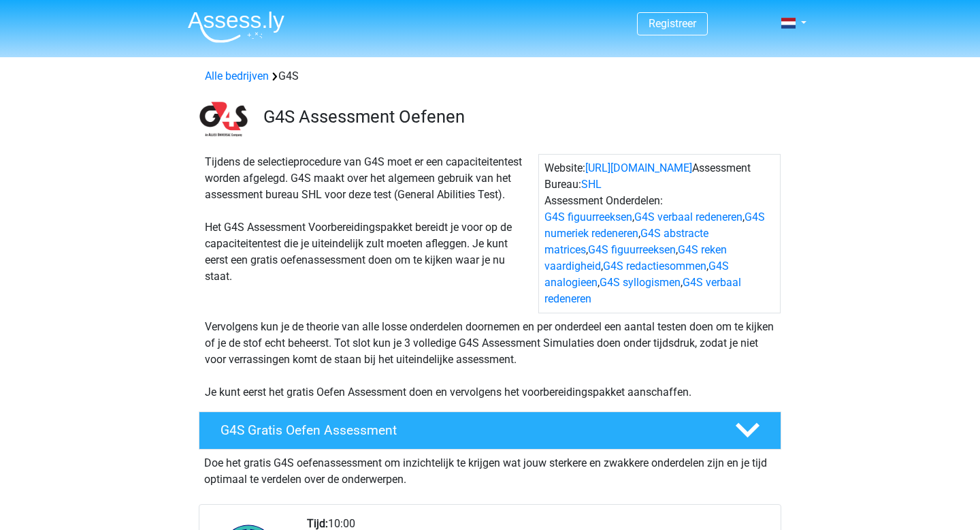  I want to click on div: Tijdens de selectieprocedure van G4S moet er een capaciteitentest worden afgelegd. G4S maakt over..., so click(368, 234).